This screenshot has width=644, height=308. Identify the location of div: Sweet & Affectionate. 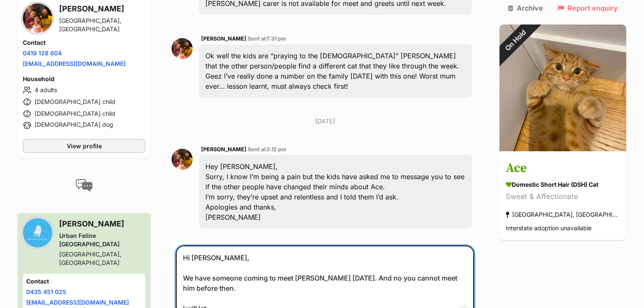
(563, 197).